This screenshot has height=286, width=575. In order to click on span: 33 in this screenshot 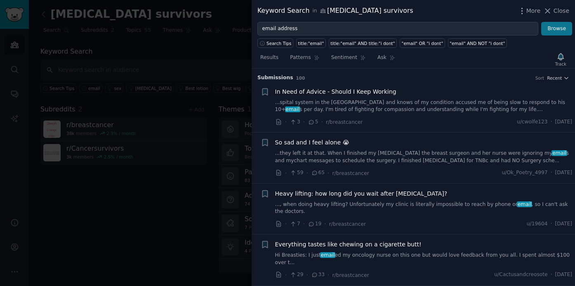, I will do `click(317, 275)`.